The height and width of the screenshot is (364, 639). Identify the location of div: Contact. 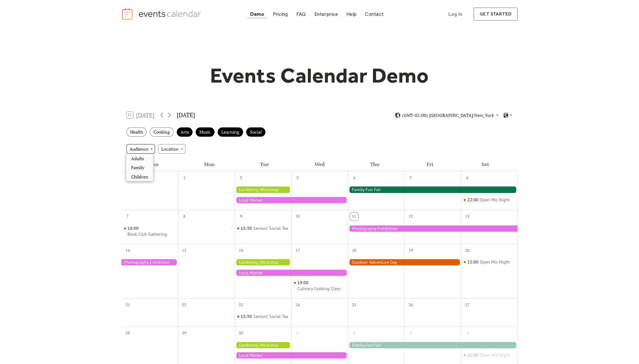
(374, 14).